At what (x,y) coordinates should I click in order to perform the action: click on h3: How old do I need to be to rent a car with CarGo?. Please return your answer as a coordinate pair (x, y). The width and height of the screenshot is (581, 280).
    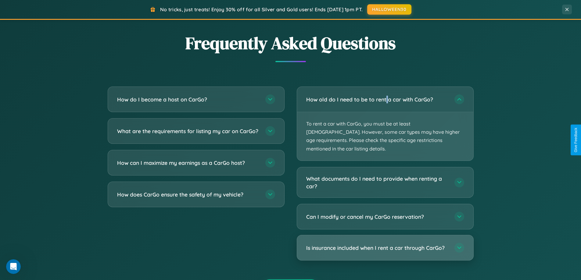
    Looking at the image, I should click on (377, 99).